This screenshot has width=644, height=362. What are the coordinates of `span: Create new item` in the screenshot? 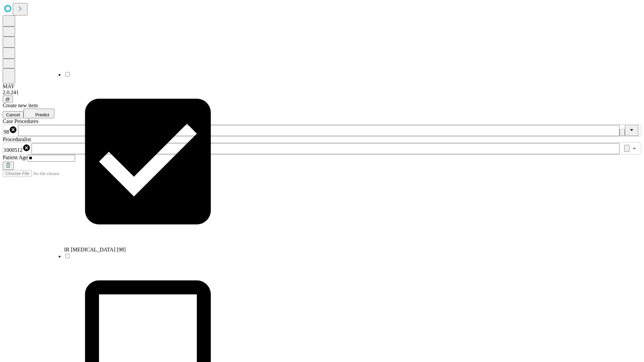 It's located at (20, 105).